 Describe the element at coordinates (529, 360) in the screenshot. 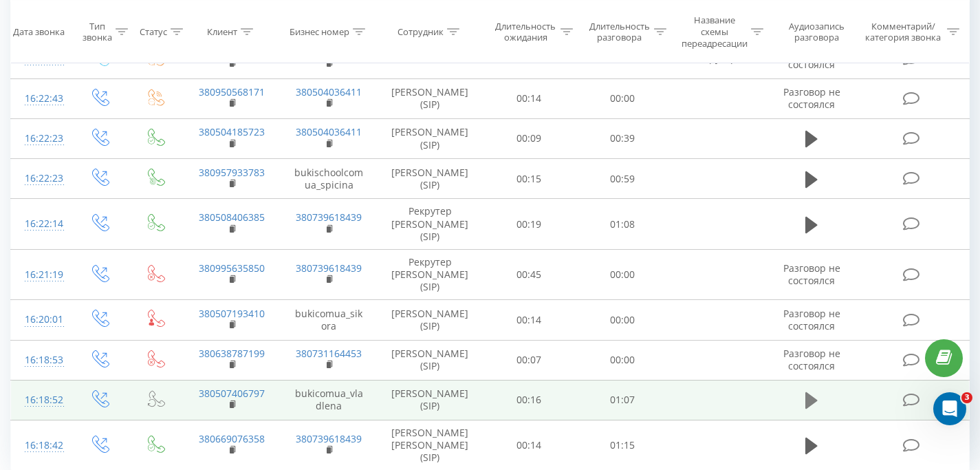

I see `td: 00:07` at that location.